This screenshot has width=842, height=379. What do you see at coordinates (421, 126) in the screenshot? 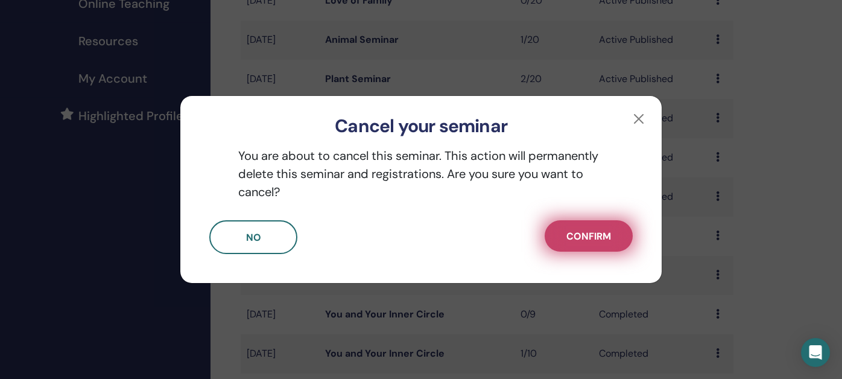
I see `h3: Cancel your seminar` at bounding box center [421, 126].